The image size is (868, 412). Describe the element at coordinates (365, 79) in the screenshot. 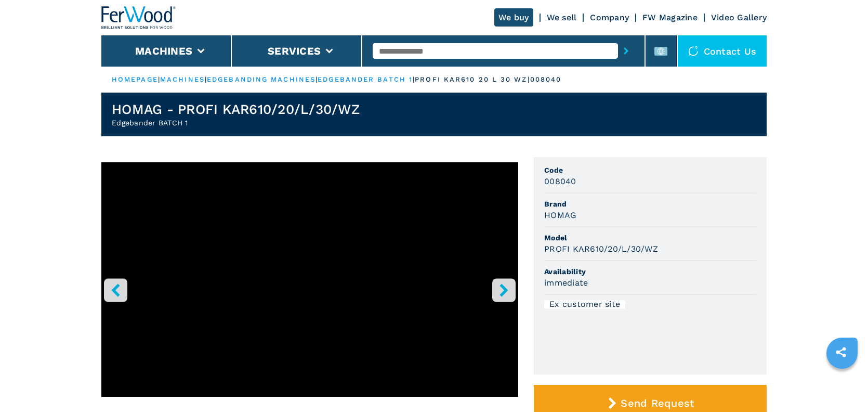

I see `a: edgebander batch 1` at that location.